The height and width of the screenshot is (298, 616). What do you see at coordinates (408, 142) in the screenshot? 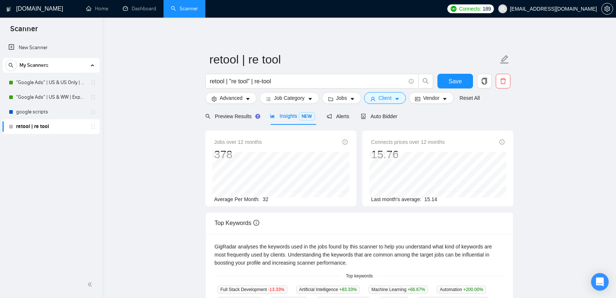
I see `span: Connects prices over 12 months` at bounding box center [408, 142].